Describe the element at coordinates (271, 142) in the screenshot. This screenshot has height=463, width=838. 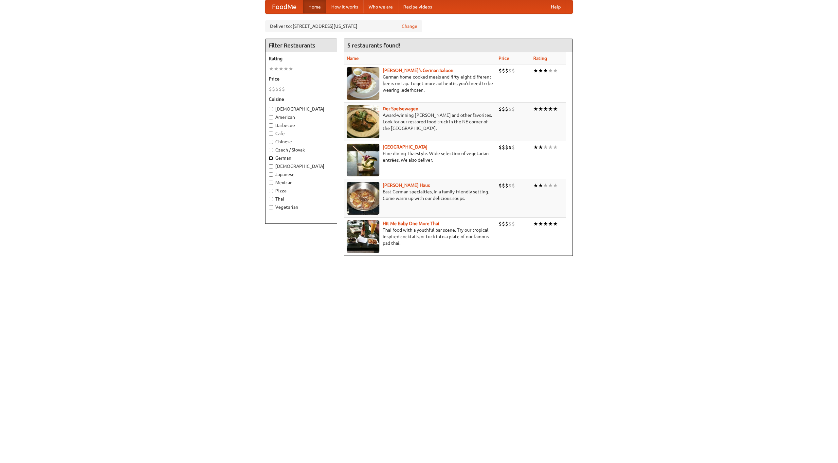
I see `input: Chinese` at that location.